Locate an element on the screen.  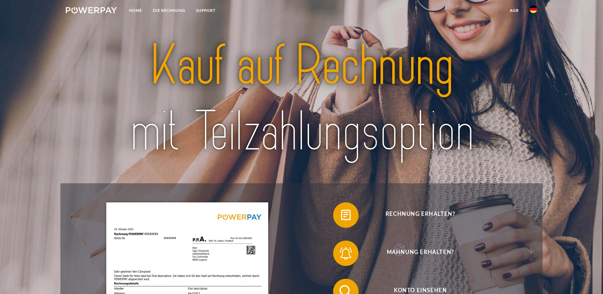
img: logo-powerpay-white.svg is located at coordinates (91, 10).